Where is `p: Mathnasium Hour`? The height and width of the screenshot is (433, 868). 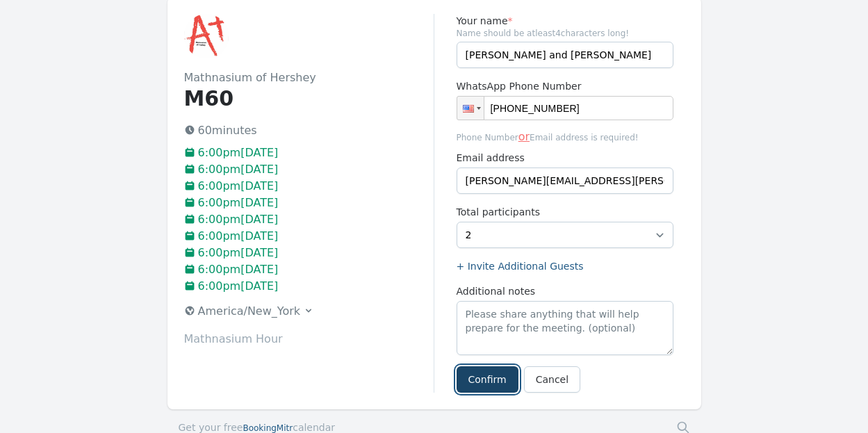 p: Mathnasium Hour is located at coordinates (309, 339).